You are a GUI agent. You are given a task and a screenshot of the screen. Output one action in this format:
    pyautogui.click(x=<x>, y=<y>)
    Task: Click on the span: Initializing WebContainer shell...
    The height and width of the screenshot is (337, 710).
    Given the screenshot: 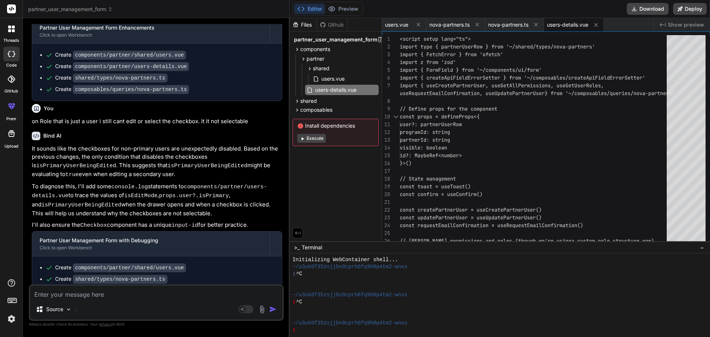 What is the action you would take?
    pyautogui.click(x=346, y=260)
    